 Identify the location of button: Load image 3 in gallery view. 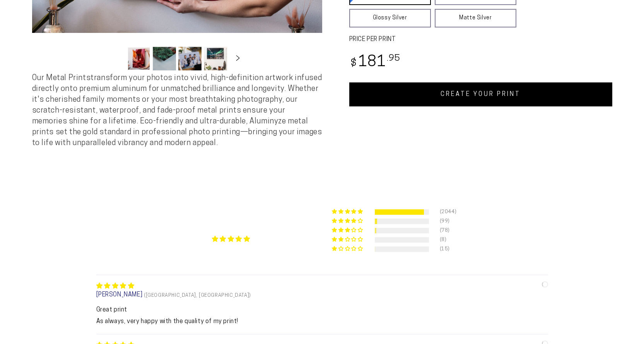
(190, 59).